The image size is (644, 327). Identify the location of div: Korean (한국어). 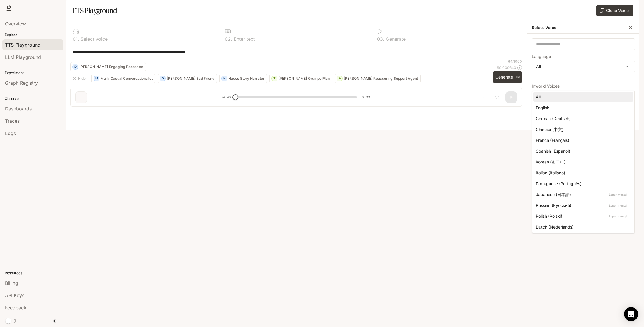
(582, 161).